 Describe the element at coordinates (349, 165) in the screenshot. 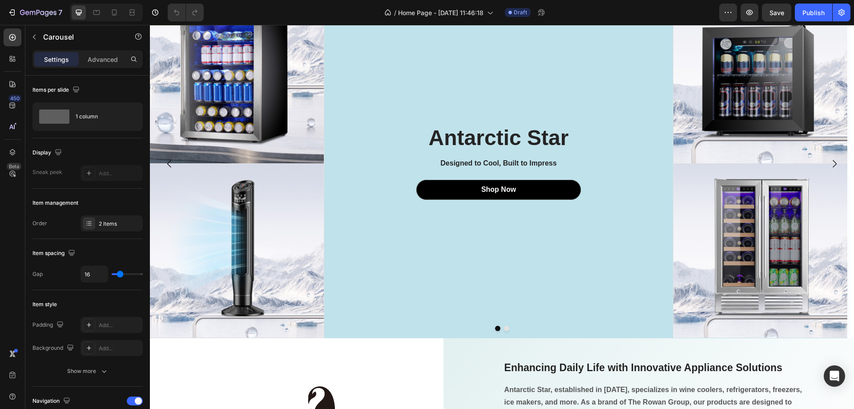

I see `button: Shop Now` at that location.